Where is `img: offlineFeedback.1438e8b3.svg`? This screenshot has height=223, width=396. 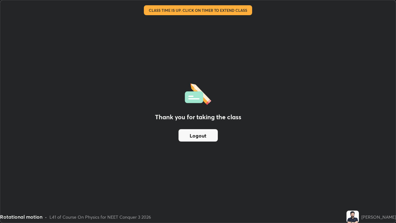
img: offlineFeedback.1438e8b3.svg is located at coordinates (198, 93).